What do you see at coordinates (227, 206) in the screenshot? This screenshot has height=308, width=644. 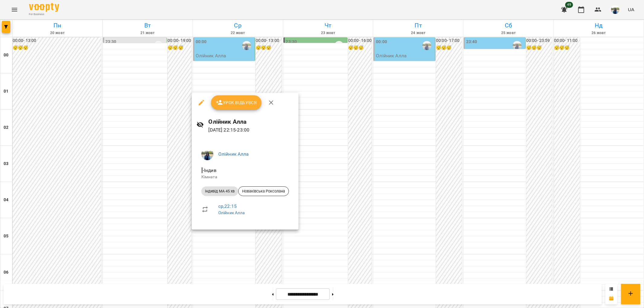 I see `a: ср , 22:15` at bounding box center [227, 206].